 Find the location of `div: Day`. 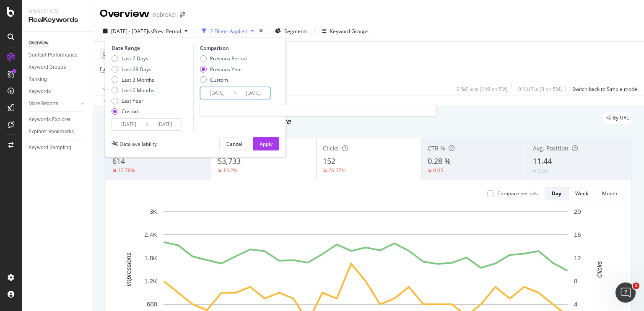

div: Day is located at coordinates (556, 193).